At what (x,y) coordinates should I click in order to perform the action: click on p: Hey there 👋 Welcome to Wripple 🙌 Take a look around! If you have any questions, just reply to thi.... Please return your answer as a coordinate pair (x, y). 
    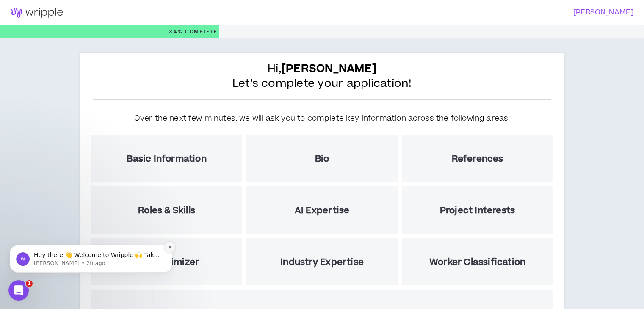
    Looking at the image, I should click on (91, 28).